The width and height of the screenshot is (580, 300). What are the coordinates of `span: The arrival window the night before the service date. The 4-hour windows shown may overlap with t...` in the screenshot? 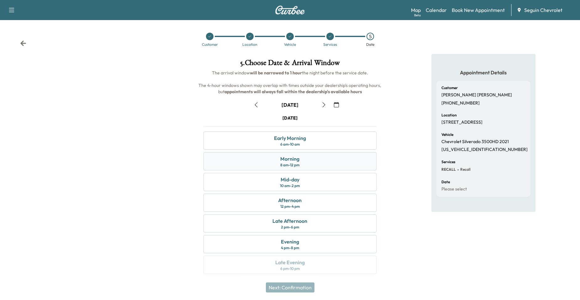 It's located at (290, 82).